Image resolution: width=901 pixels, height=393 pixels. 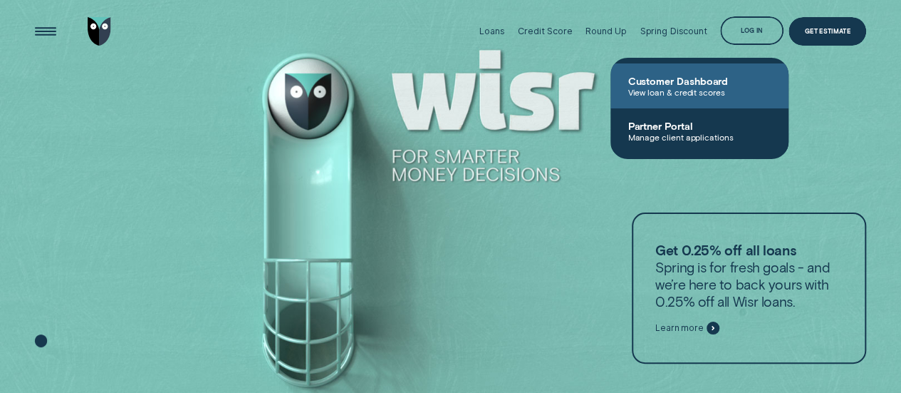 What do you see at coordinates (827, 31) in the screenshot?
I see `a: Get Estimate` at bounding box center [827, 31].